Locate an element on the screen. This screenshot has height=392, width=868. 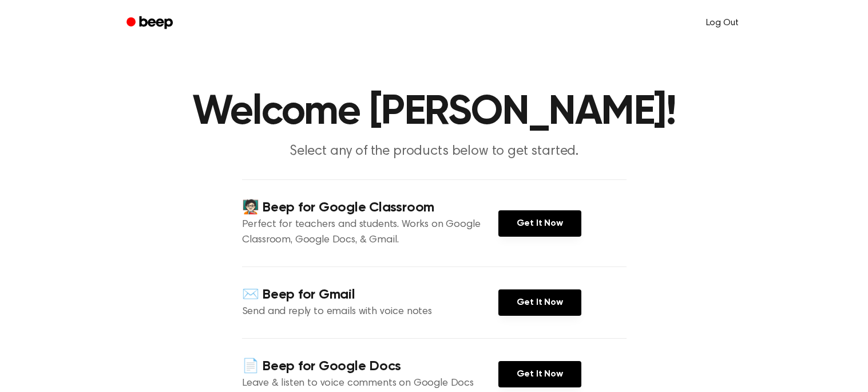
a: Log Out is located at coordinates (723, 23).